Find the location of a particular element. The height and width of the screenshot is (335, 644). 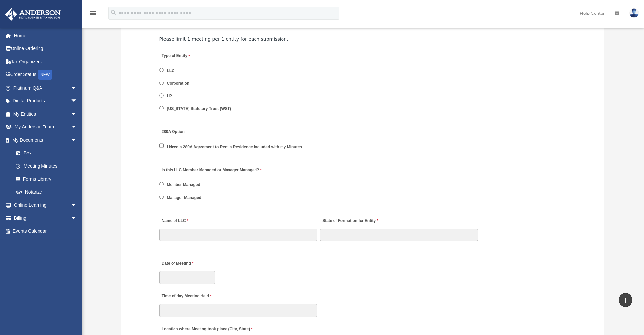

label: Type of Entity is located at coordinates (191, 56).